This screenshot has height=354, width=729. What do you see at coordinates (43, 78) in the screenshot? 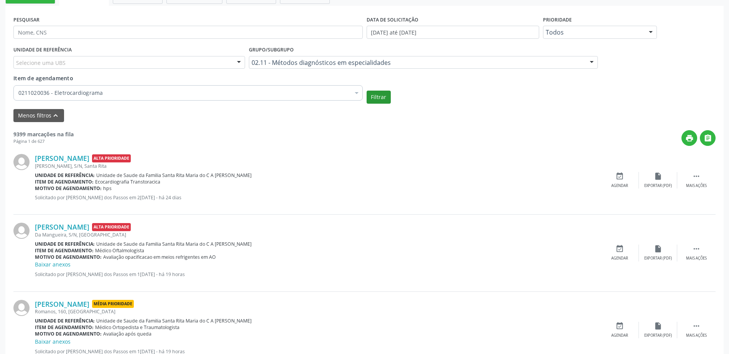
I see `span: Item de agendamento` at bounding box center [43, 78].